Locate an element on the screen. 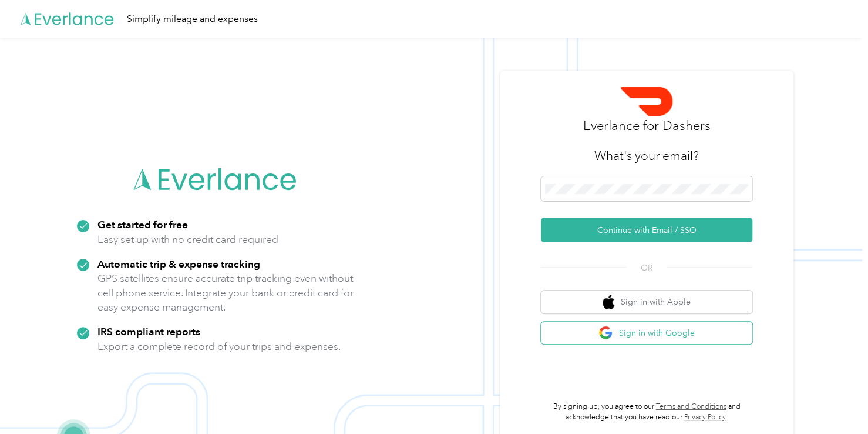 This screenshot has height=434, width=868. img: group_logo is located at coordinates (646, 101).